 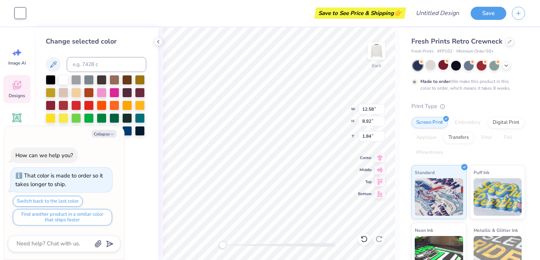 What do you see at coordinates (223, 245) in the screenshot?
I see `div: Accessibility label` at bounding box center [223, 245].